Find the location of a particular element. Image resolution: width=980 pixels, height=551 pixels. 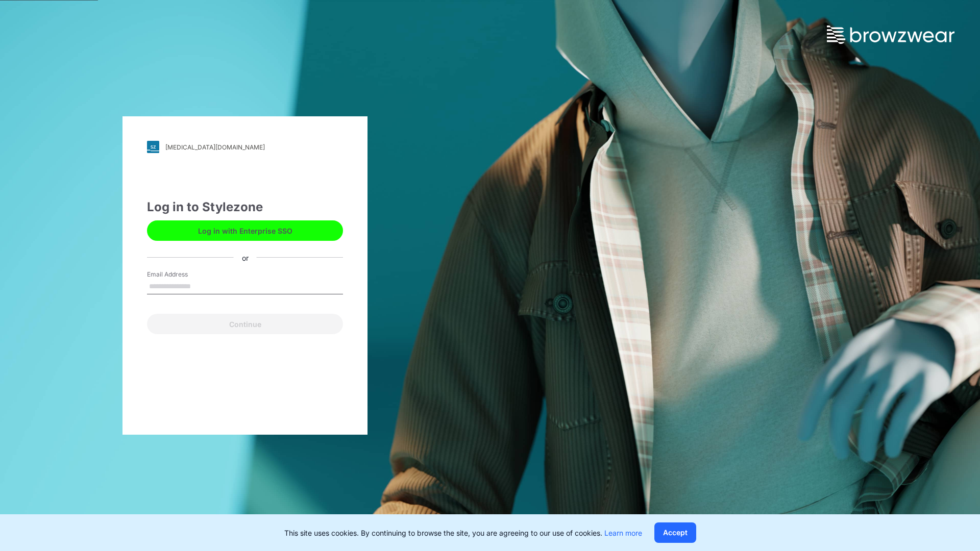

img: browzwear-logo.73288ffb.svg is located at coordinates (890, 34).